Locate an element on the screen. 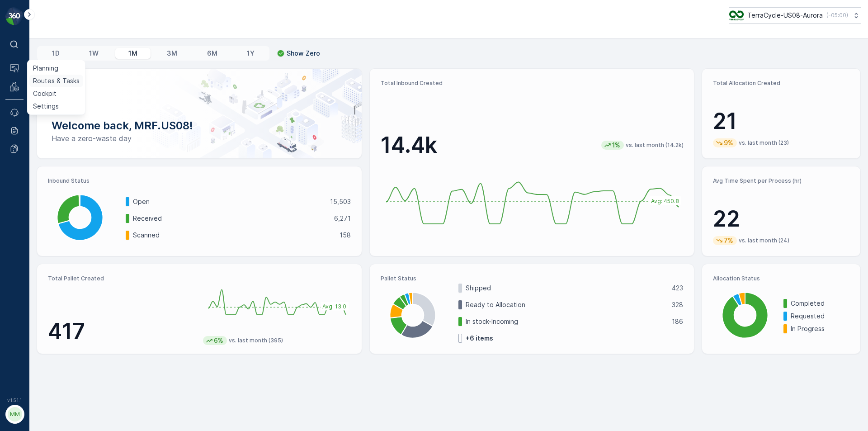  p: Total Pallet Created is located at coordinates (122, 279).